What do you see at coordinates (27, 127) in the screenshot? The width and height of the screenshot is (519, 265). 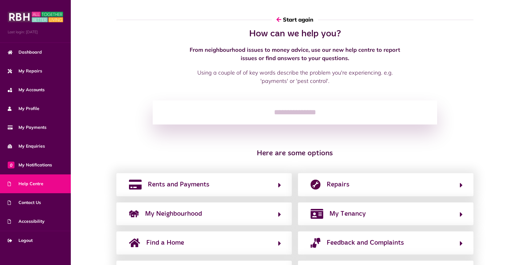 I see `span: My Payments` at bounding box center [27, 127].